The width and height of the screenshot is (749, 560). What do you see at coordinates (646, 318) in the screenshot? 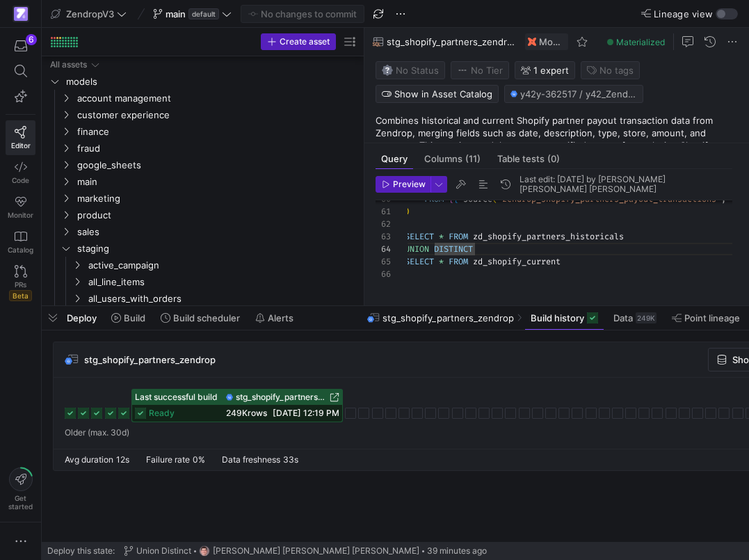
I see `div: 249K` at bounding box center [646, 318].